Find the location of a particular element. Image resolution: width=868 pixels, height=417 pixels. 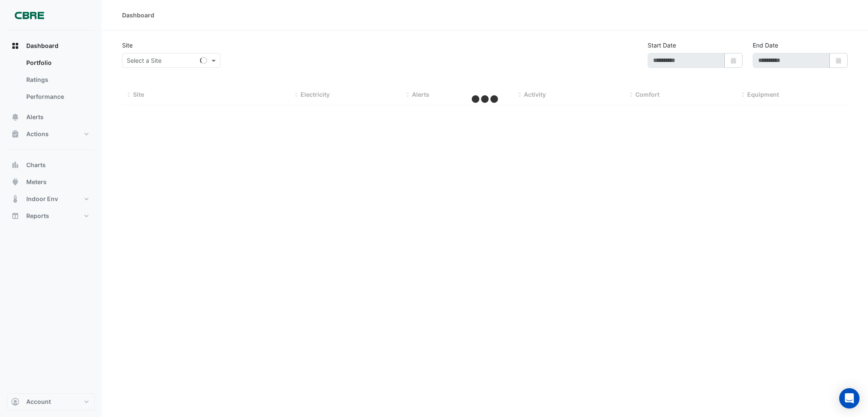

span: Meters is located at coordinates (36, 182).